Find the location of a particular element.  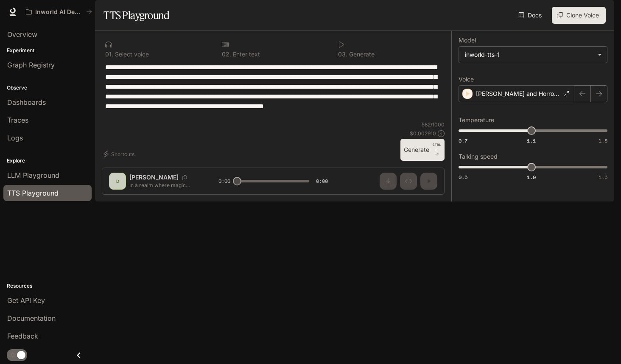

span: 1.0 is located at coordinates (531, 177).